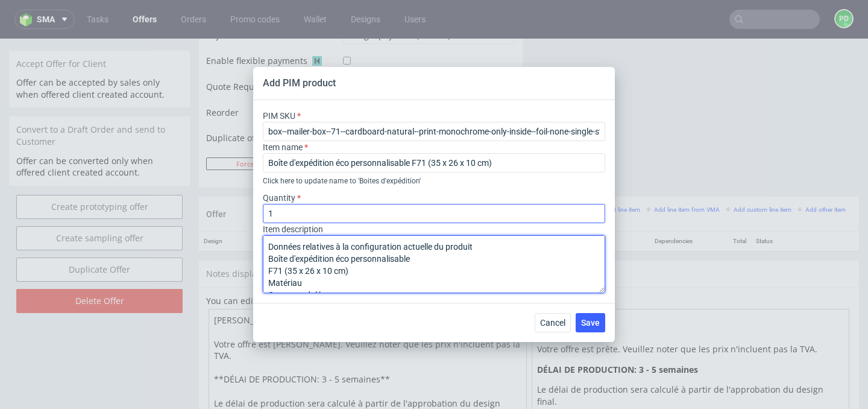 This screenshot has width=868, height=409. What do you see at coordinates (782, 203) in the screenshot?
I see `th: Status` at bounding box center [782, 203].